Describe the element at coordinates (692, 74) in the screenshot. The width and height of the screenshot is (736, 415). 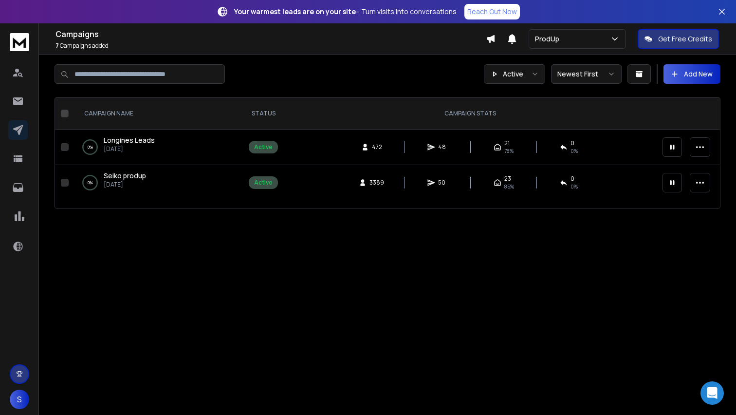
I see `button: Add New` at that location.